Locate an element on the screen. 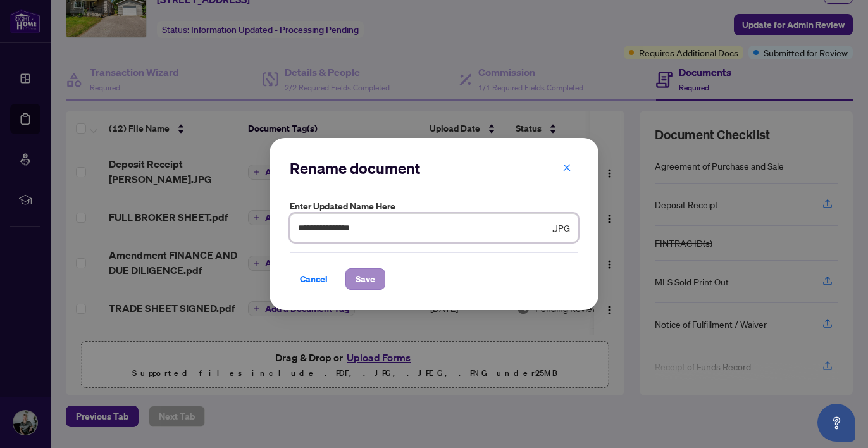  span: .JPG is located at coordinates (561, 227).